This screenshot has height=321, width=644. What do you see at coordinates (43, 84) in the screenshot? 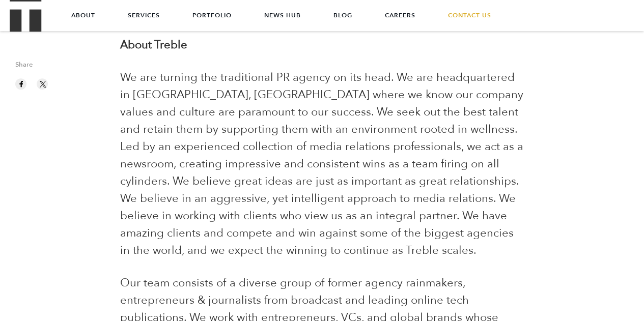
I see `img: twitter sharing button` at bounding box center [43, 84].